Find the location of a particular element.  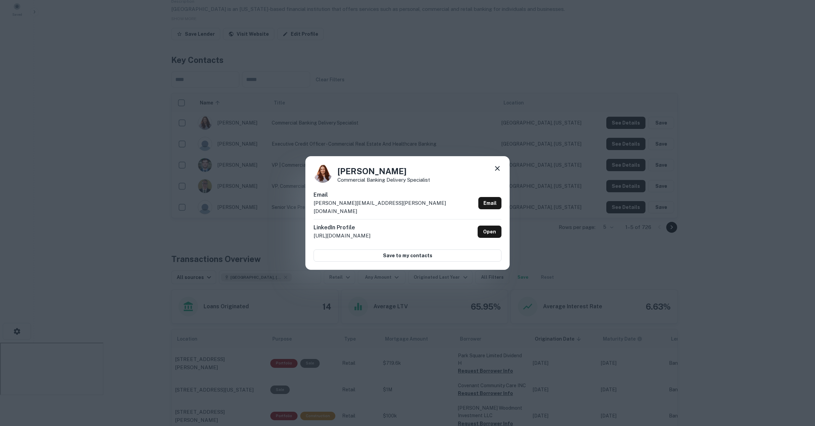

p: Commercial Banking Delivery Specialist is located at coordinates (384, 180).